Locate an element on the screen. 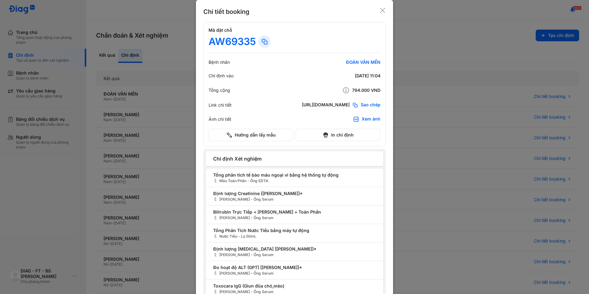 The image size is (589, 294). span: Toxocara IgG (Giun đũa chó,mèo) is located at coordinates (294, 285).